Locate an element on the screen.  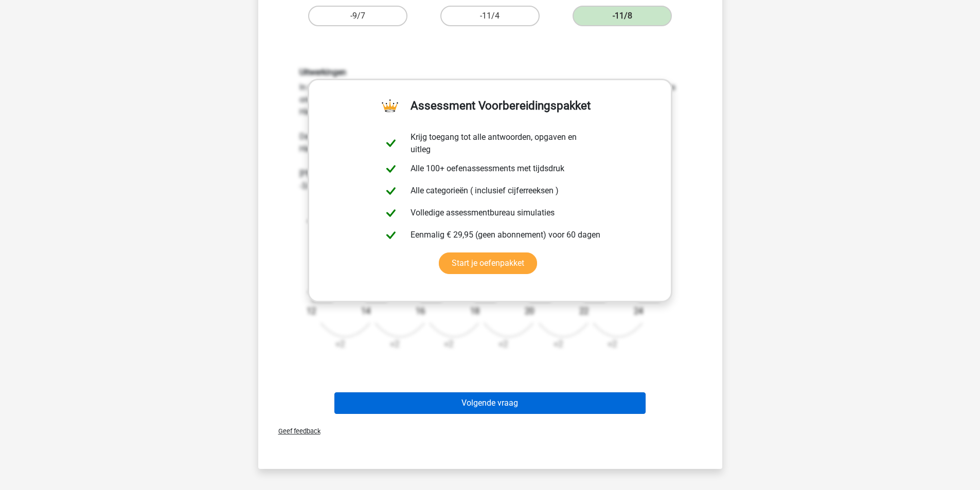
text: 22 is located at coordinates (584, 311).